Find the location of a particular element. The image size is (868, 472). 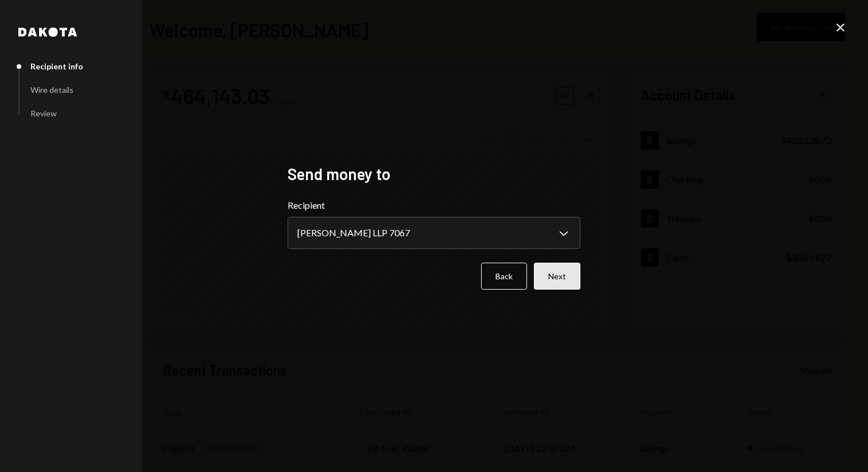

div: Recipient info is located at coordinates (57, 66).